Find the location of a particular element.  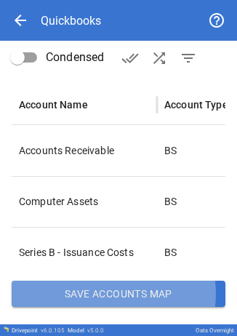

span: Condensed is located at coordinates (75, 57).